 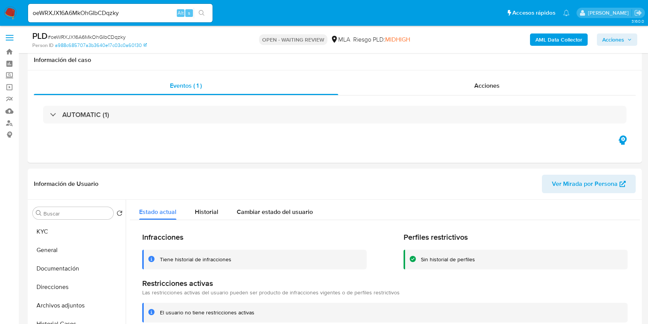 What do you see at coordinates (189, 13) in the screenshot?
I see `span: s` at bounding box center [189, 13].